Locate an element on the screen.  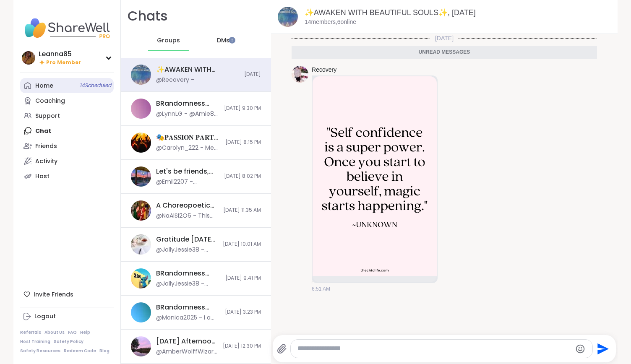
div: @LynnLG - @Amie89 thank you for throwing that session together it was a lot of great fun and laug... is located at coordinates (188, 114).